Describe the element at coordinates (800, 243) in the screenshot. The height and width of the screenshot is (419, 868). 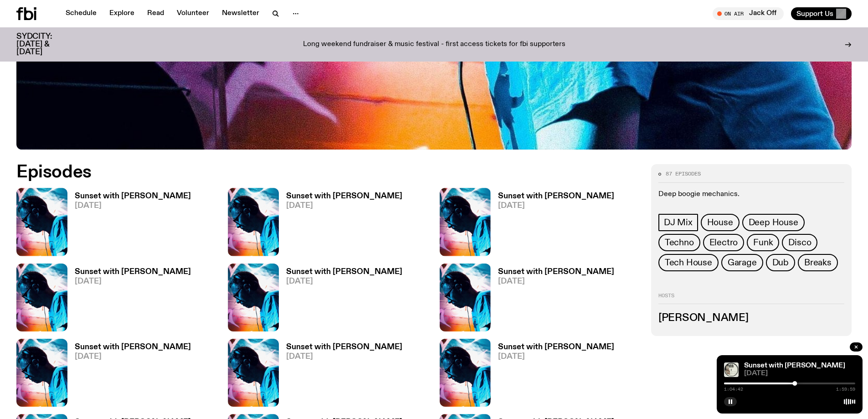
I see `span: Disco` at that location.